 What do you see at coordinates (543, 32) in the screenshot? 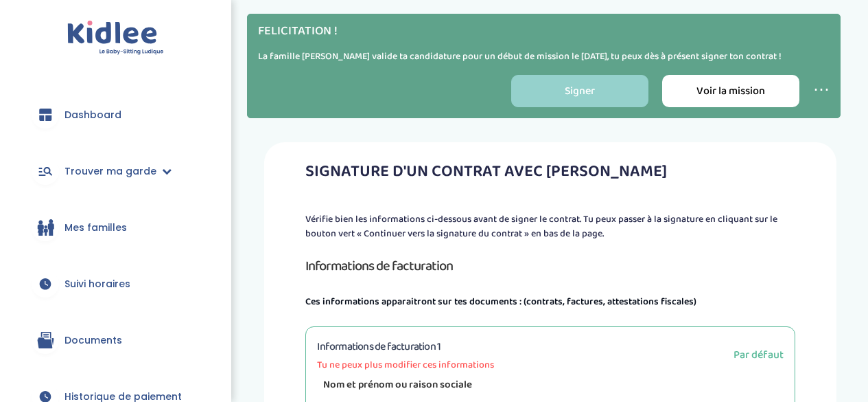
I see `h4: FELICITATION !` at bounding box center [543, 32].